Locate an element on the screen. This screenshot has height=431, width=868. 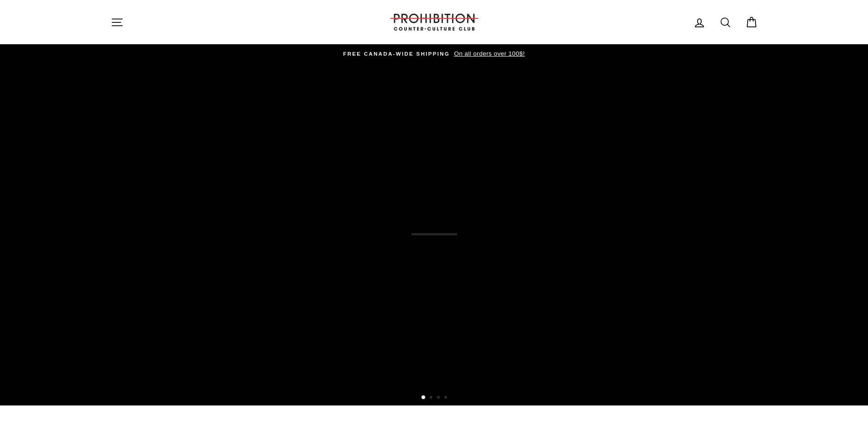
button: 3 is located at coordinates (439, 398).